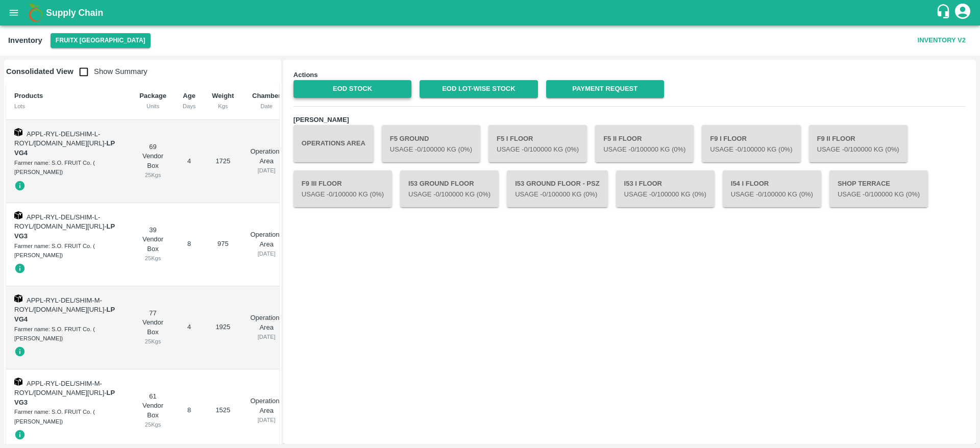 This screenshot has height=448, width=980. Describe the element at coordinates (223, 106) in the screenshot. I see `div: Kgs` at that location.